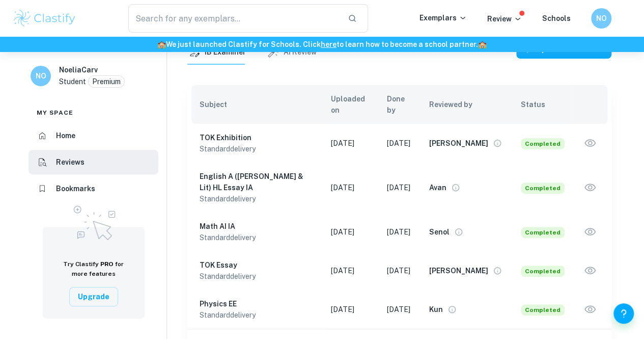 The height and width of the screenshot is (339, 644). Describe the element at coordinates (234, 18) in the screenshot. I see `input: Search for any exemplars...` at that location.